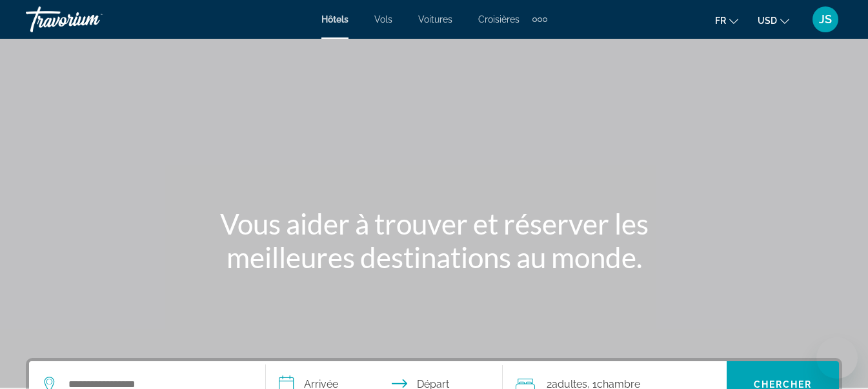 Image resolution: width=868 pixels, height=389 pixels. Describe the element at coordinates (540, 20) in the screenshot. I see `button: Extra navigation items` at that location.